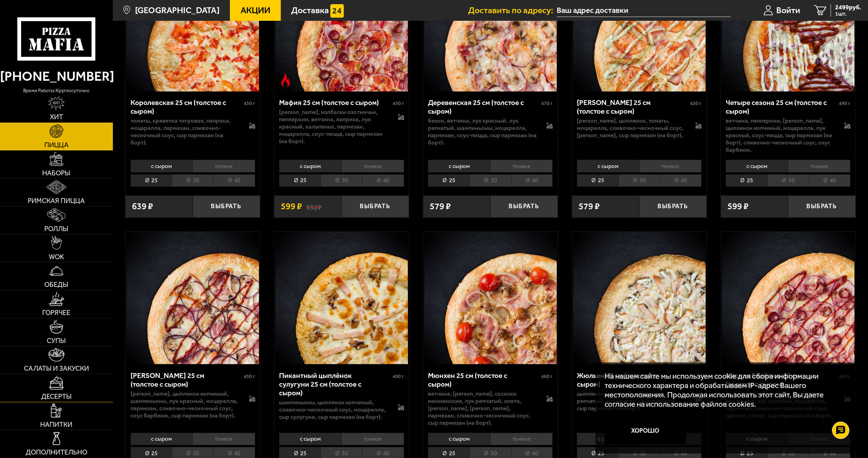 Image resolution: width=868 pixels, height=458 pixels. What do you see at coordinates (56, 425) in the screenshot?
I see `span: Напитки` at bounding box center [56, 425].